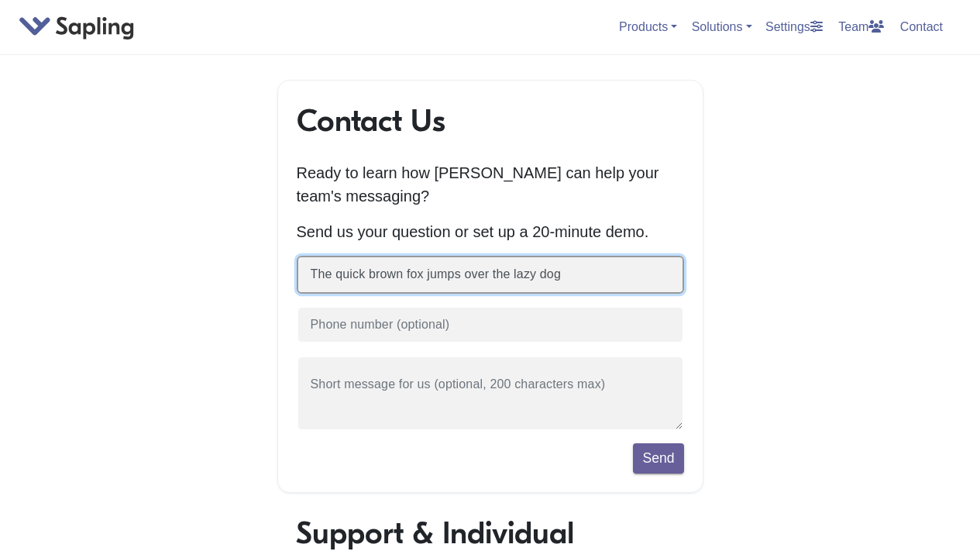 This screenshot has width=980, height=558. What do you see at coordinates (657, 458) in the screenshot?
I see `button: Send` at bounding box center [657, 458].